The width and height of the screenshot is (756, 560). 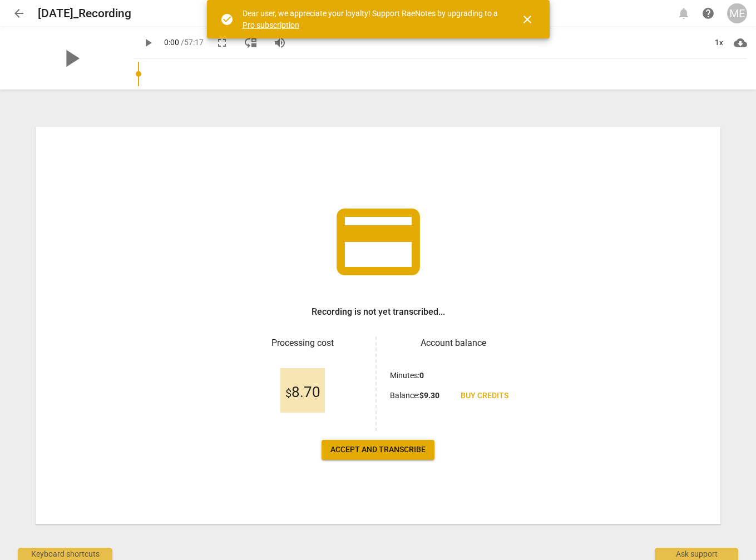 What do you see at coordinates (414, 396) in the screenshot?
I see `p: Balance :` at bounding box center [414, 396].